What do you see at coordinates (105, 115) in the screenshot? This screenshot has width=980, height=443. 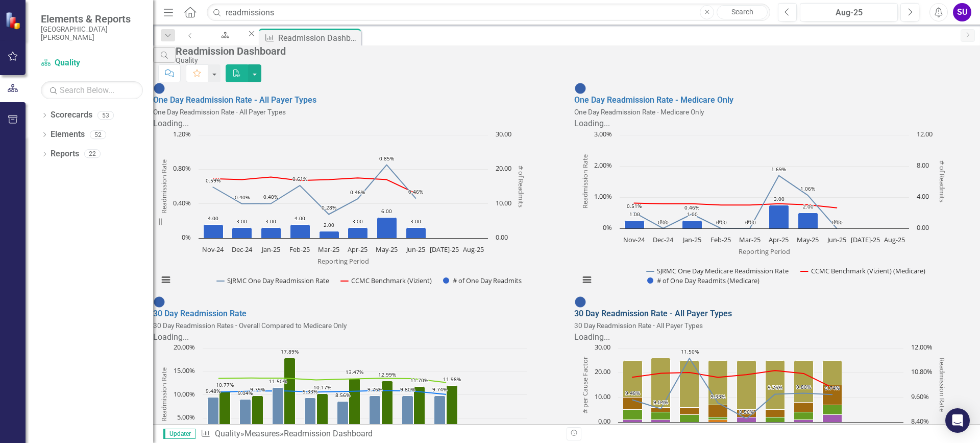 I see `div: 53` at bounding box center [105, 115].